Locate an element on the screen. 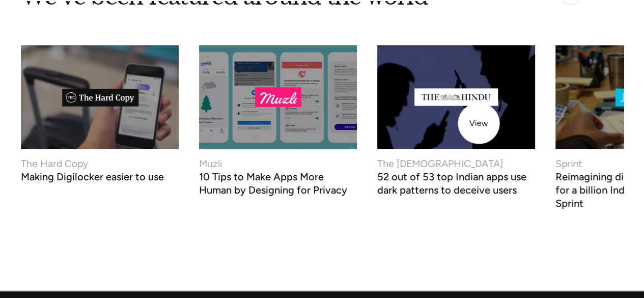  h3: 10 Tips to Make Apps More Human by Designing for Privacy is located at coordinates (278, 185).